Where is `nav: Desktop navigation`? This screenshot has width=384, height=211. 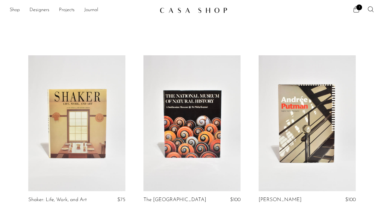 nav: Desktop navigation is located at coordinates (82, 10).